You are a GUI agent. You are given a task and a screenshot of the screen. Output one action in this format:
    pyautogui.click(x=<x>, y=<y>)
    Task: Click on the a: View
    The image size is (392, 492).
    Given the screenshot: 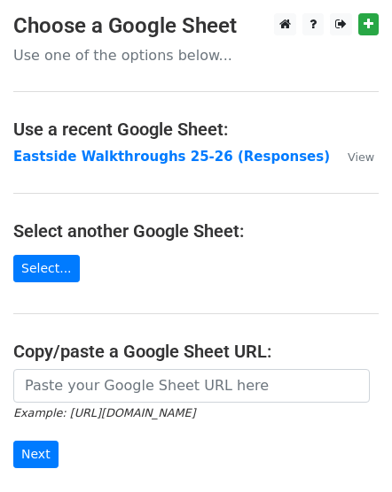 What is the action you would take?
    pyautogui.click(x=352, y=157)
    